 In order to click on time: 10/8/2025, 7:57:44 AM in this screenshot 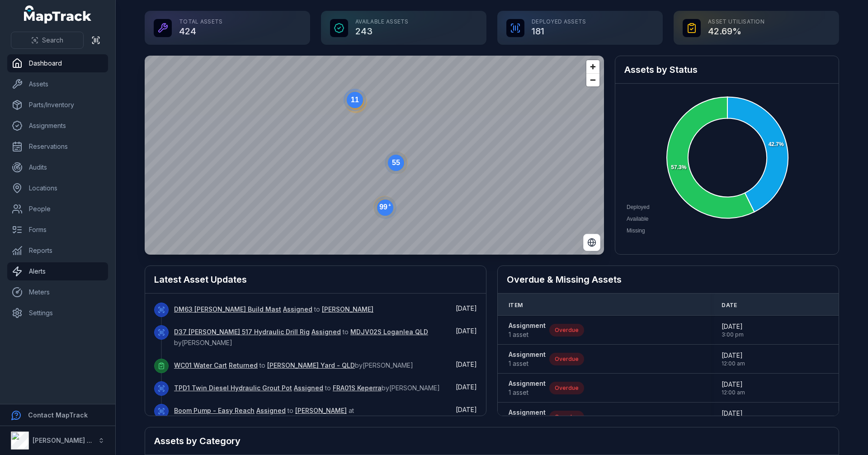, I will do `click(466, 308)`.